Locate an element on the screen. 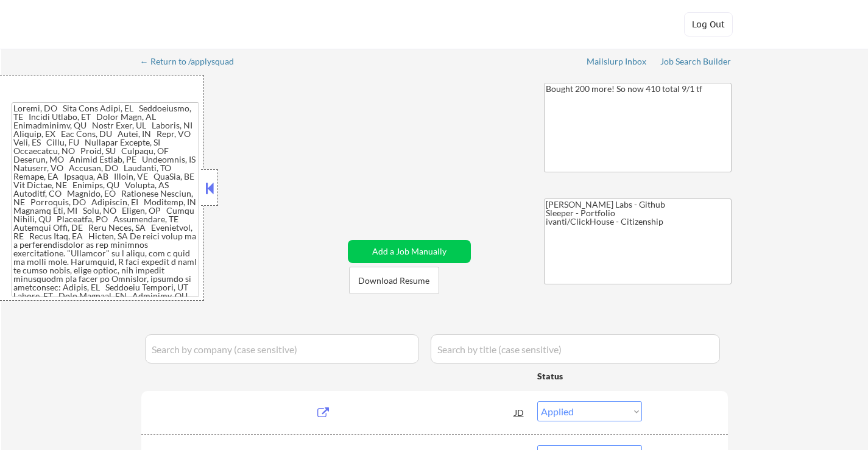  input: Search by company (case sensitive) is located at coordinates (283, 350).